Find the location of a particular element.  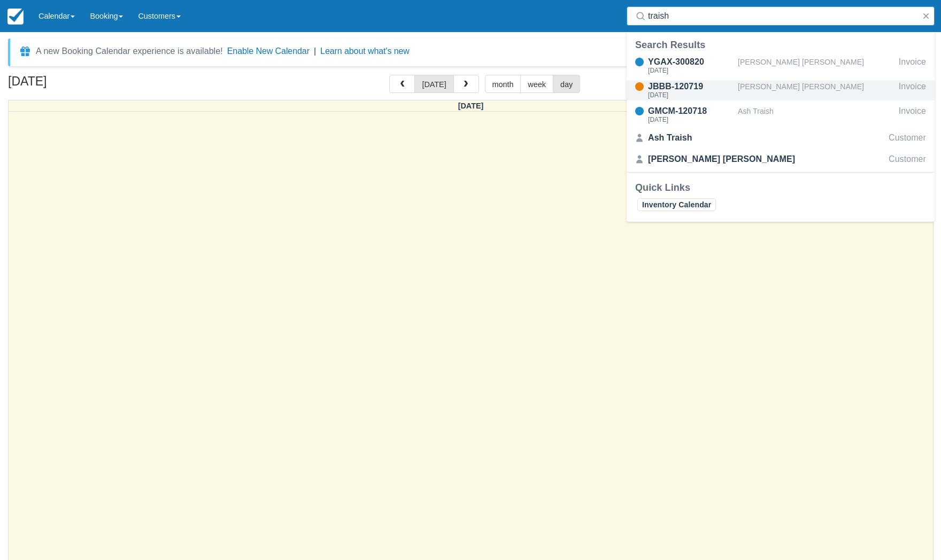

a: Ash TraishCustomer is located at coordinates (781, 138).